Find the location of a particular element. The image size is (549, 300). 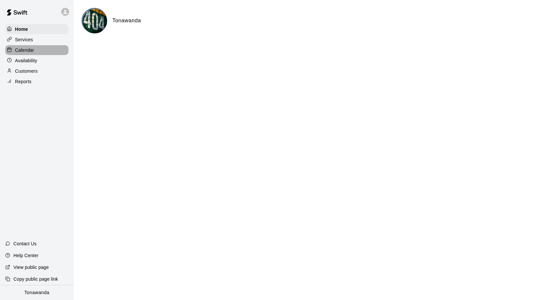

div: Customers is located at coordinates (37, 71).